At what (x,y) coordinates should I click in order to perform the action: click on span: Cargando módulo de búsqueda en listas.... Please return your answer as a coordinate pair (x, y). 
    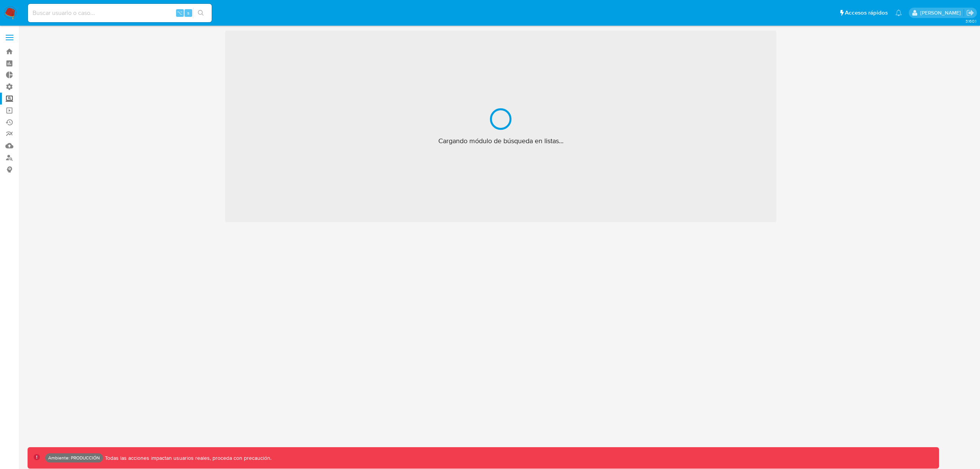
    Looking at the image, I should click on (501, 141).